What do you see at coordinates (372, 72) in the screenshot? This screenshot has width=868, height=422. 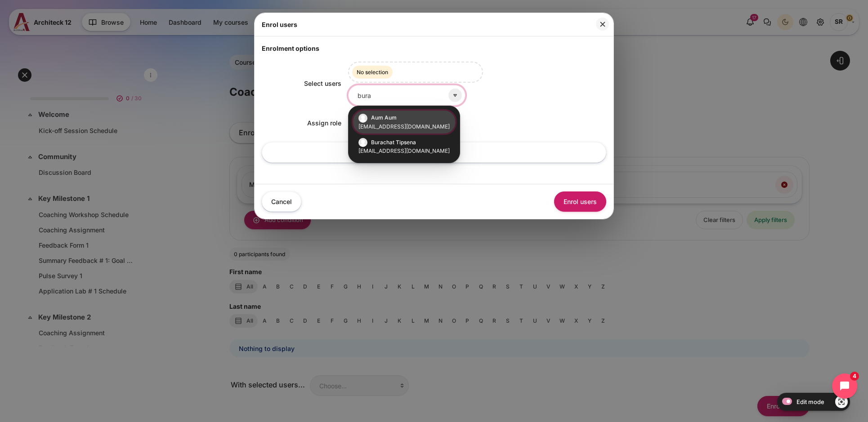 I see `span: No selection` at bounding box center [372, 72].